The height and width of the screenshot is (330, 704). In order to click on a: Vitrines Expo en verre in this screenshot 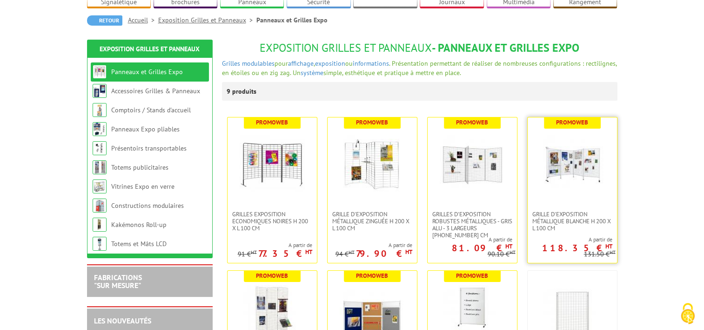, I will do `click(143, 186)`.